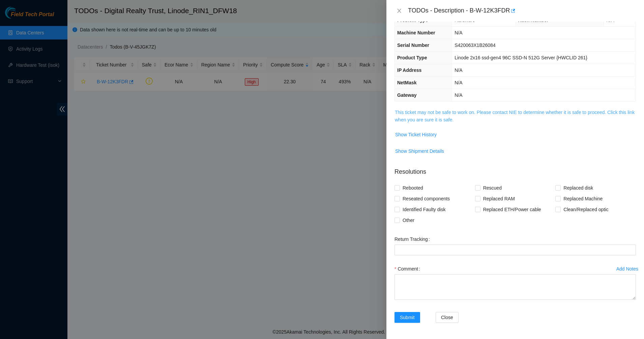  I want to click on div: Add Notes, so click(627, 269).